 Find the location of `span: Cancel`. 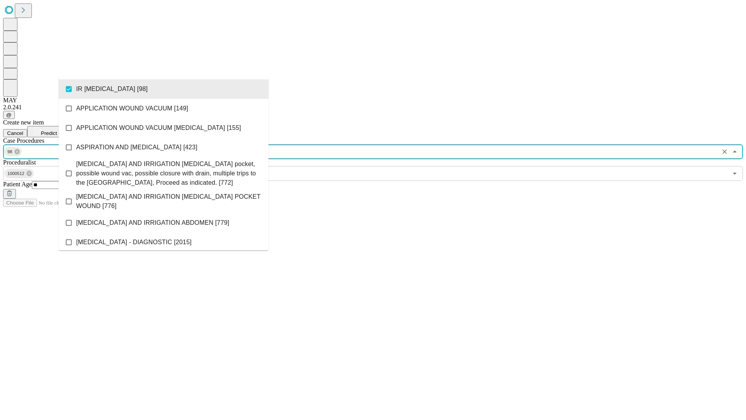

span: Cancel is located at coordinates (15, 133).